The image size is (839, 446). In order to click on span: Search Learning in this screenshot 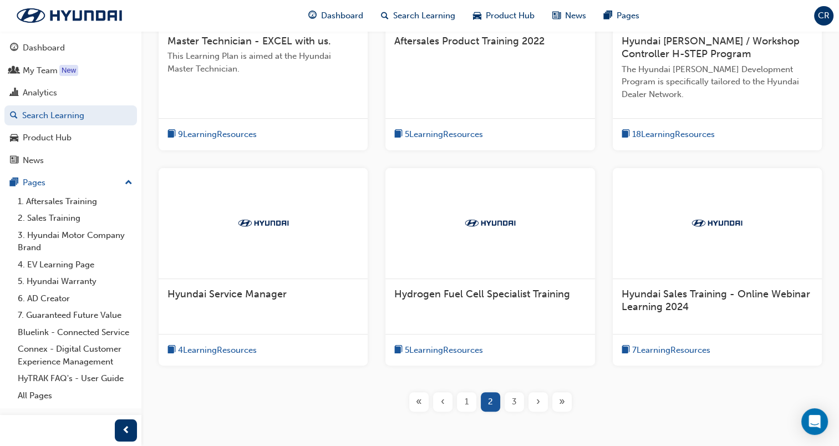, I will do `click(424, 16)`.